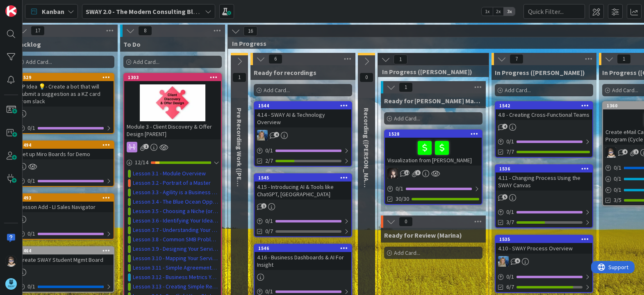  What do you see at coordinates (175, 211) in the screenshot?
I see `a: Lesson 3.5 - Choosing a Niche (or Not)` at bounding box center [175, 211].